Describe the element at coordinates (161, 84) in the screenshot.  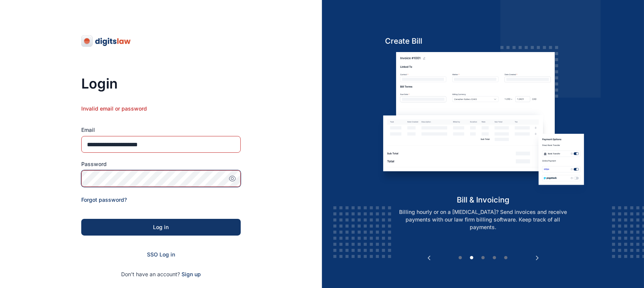
I see `h3: Login` at that location.